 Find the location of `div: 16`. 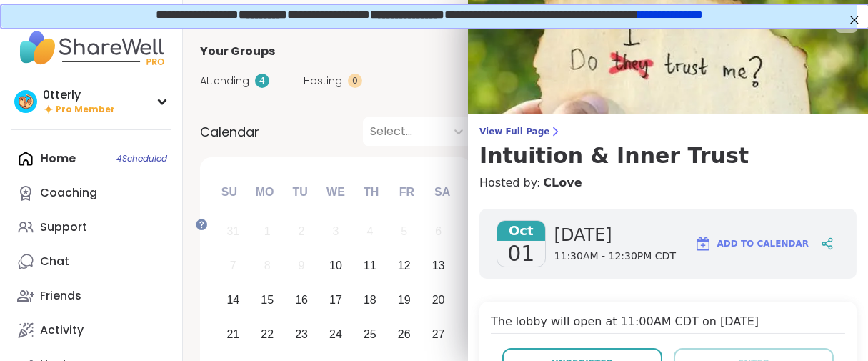

div: 16 is located at coordinates (302, 299).